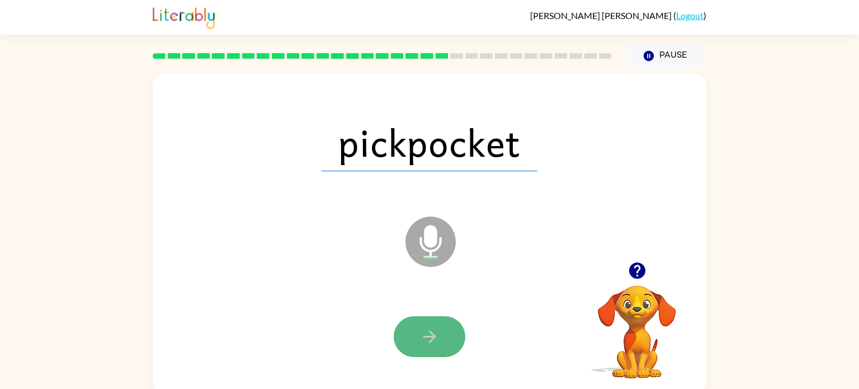  Describe the element at coordinates (183, 17) in the screenshot. I see `img: Literably` at that location.